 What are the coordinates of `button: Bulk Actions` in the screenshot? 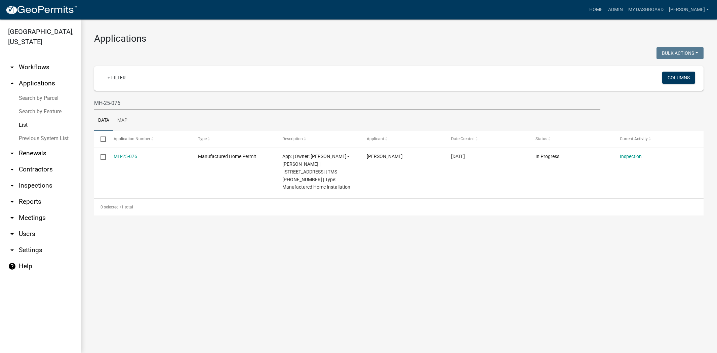 It's located at (680, 53).